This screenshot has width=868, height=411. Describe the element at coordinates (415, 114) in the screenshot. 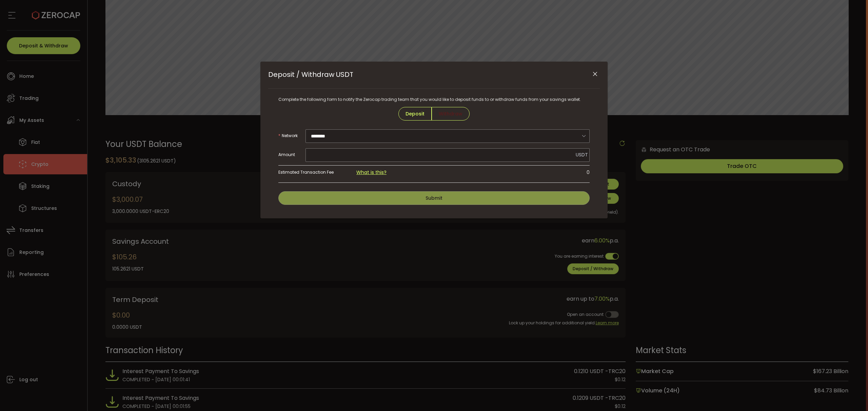

I see `span: Deposit` at that location.